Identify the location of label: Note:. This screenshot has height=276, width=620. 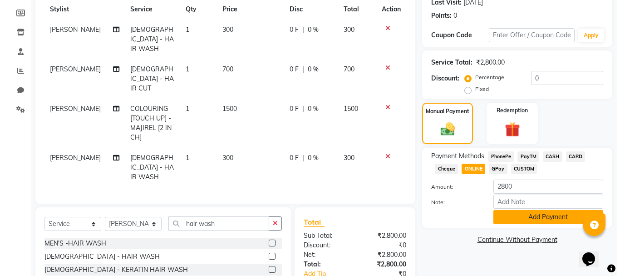
(452, 202).